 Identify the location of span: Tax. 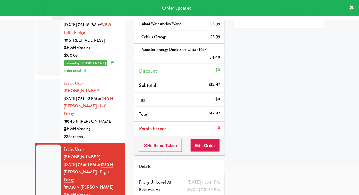
(142, 100).